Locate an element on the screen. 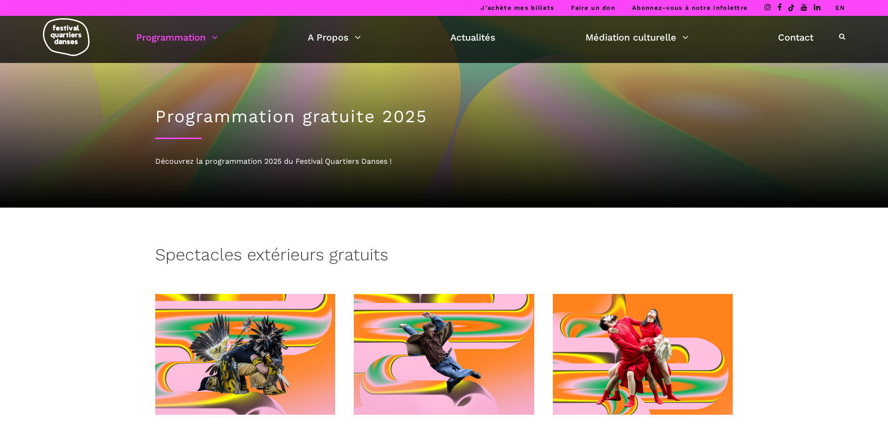 This screenshot has width=888, height=425. a: J’achète mes billets is located at coordinates (517, 7).